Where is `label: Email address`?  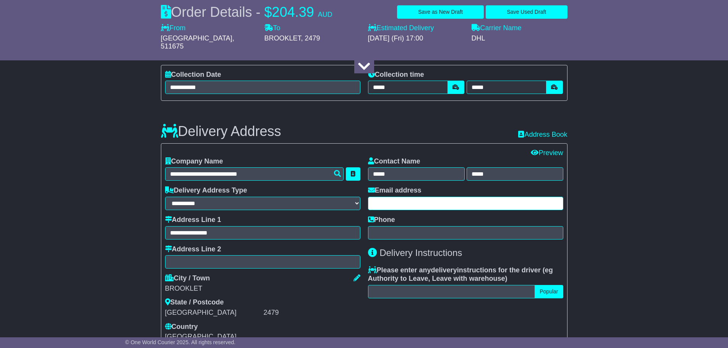
label: Email address is located at coordinates (395, 191).